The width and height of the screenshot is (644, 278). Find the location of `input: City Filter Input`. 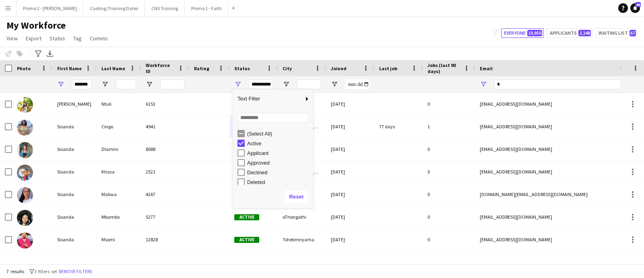

input: City Filter Input is located at coordinates (310, 84).